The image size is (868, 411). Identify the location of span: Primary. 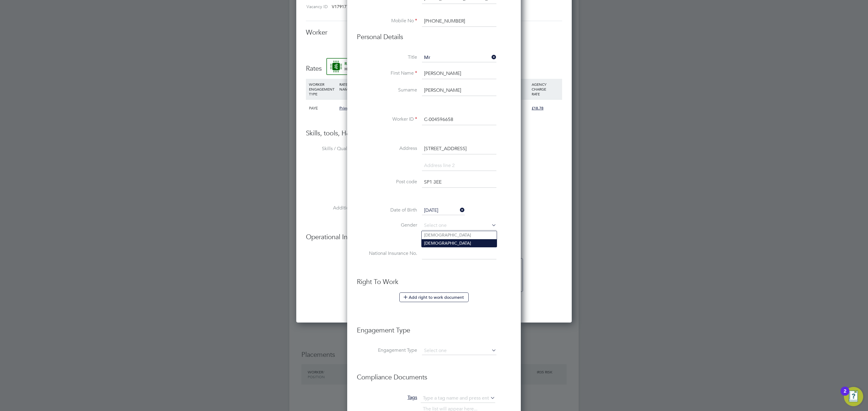
(346, 108).